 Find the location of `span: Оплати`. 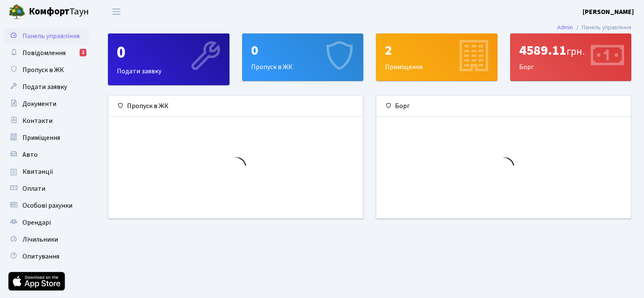

span: Оплати is located at coordinates (34, 189).